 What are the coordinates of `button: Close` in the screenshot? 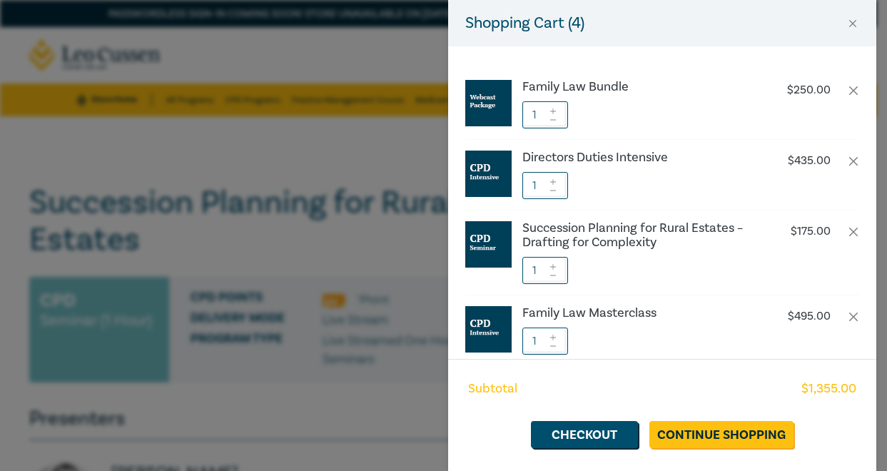 It's located at (853, 24).